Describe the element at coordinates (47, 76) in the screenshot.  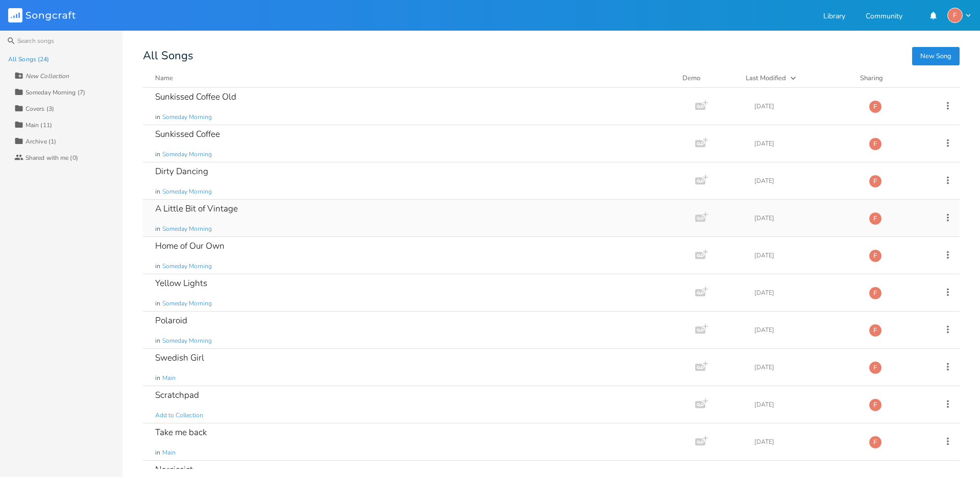
I see `div: New Collection` at that location.